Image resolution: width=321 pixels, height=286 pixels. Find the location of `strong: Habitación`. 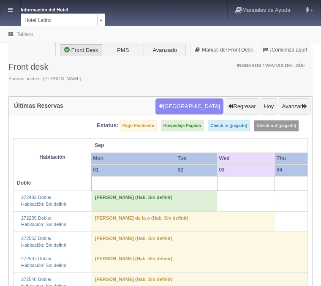

strong: Habitación is located at coordinates (52, 157).